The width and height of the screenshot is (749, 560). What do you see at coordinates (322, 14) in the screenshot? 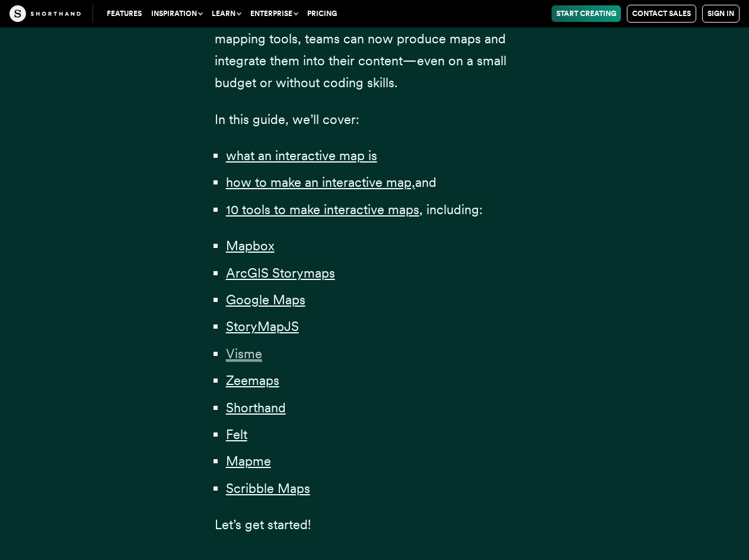
I see `a: Pricing` at bounding box center [322, 14].